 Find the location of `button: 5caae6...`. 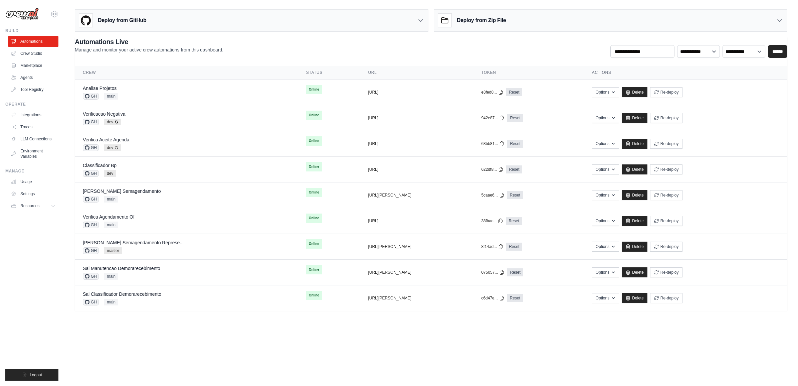

button: 5caae6... is located at coordinates (493, 195).